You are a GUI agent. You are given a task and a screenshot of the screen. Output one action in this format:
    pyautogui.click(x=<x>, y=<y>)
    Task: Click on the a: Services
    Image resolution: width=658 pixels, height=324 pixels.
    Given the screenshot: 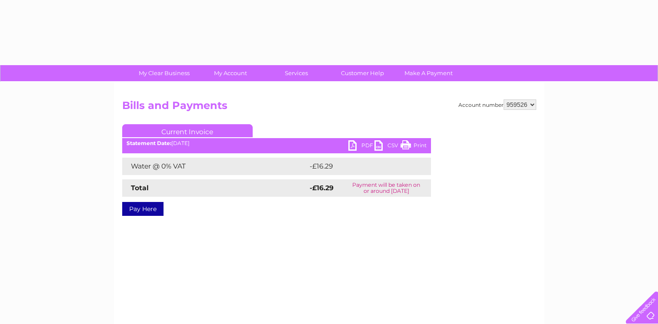 What is the action you would take?
    pyautogui.click(x=296, y=73)
    